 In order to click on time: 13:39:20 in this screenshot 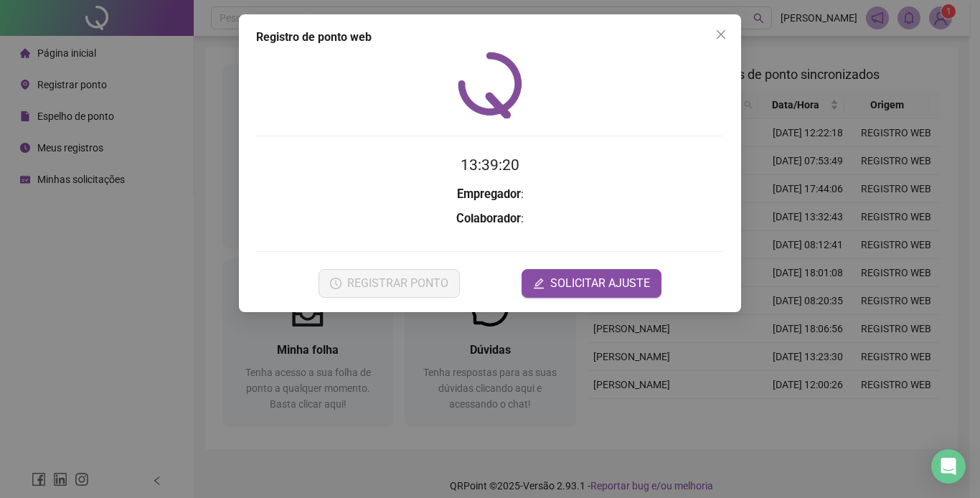, I will do `click(490, 165)`.